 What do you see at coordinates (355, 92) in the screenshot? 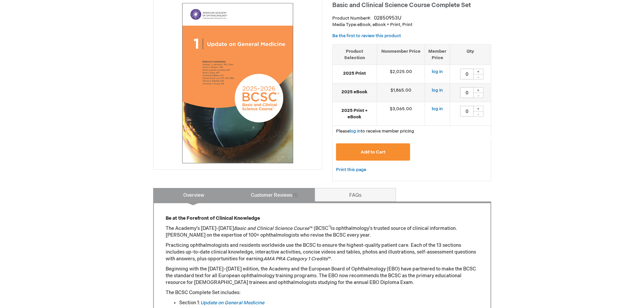
I see `strong: 2025 eBook` at bounding box center [355, 92].